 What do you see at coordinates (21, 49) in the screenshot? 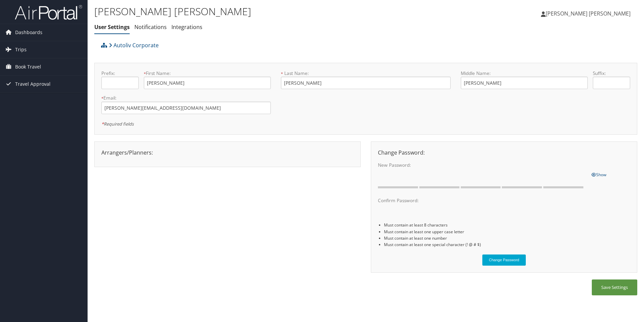
I see `span: Trips` at bounding box center [21, 49].